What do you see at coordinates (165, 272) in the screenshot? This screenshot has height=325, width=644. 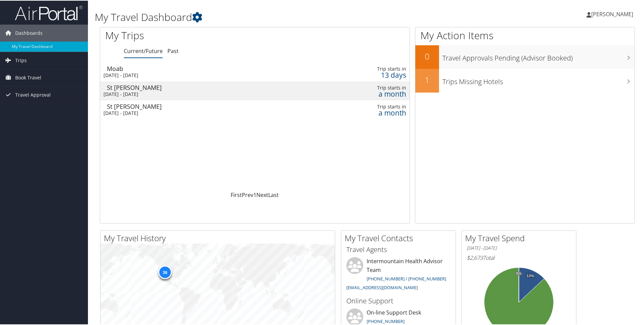 I see `div: 36` at bounding box center [165, 272].